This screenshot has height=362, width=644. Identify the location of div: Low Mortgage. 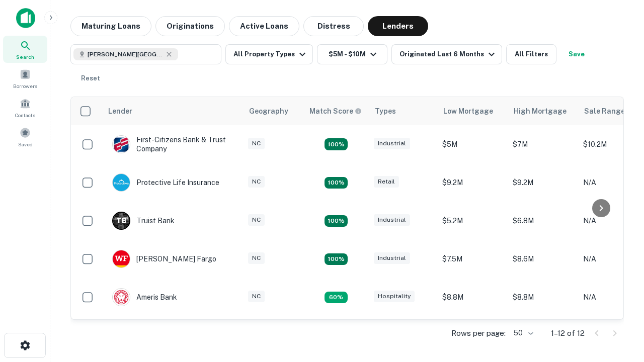
(468, 111).